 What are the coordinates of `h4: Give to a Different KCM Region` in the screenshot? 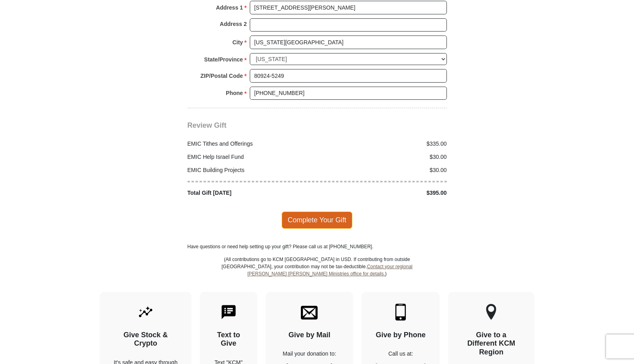 It's located at (491, 344).